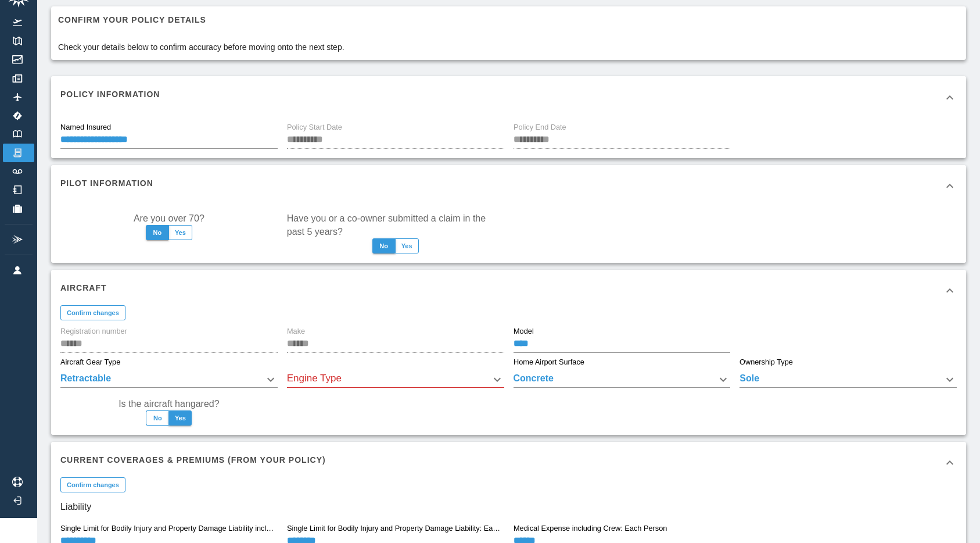  Describe the element at coordinates (549, 362) in the screenshot. I see `label: Home Airport Surface` at that location.